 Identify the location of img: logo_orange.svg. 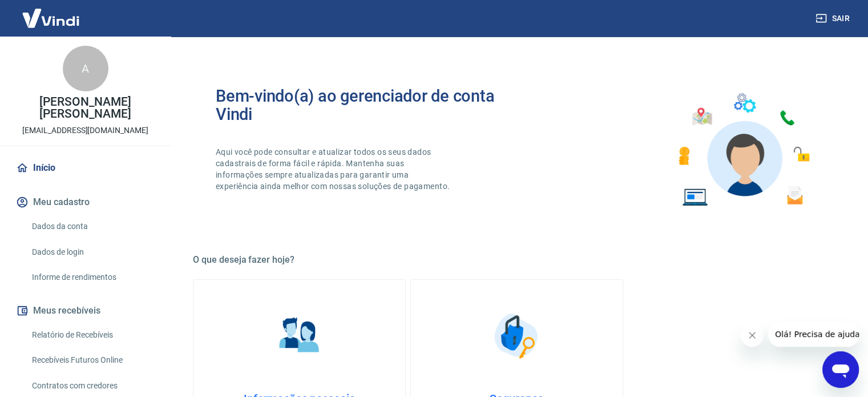
(23, 23).